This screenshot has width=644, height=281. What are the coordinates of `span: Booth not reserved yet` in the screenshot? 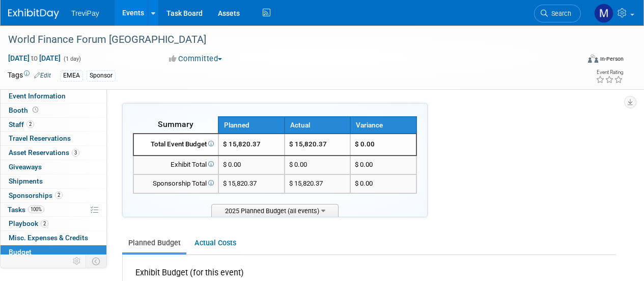 It's located at (35, 110).